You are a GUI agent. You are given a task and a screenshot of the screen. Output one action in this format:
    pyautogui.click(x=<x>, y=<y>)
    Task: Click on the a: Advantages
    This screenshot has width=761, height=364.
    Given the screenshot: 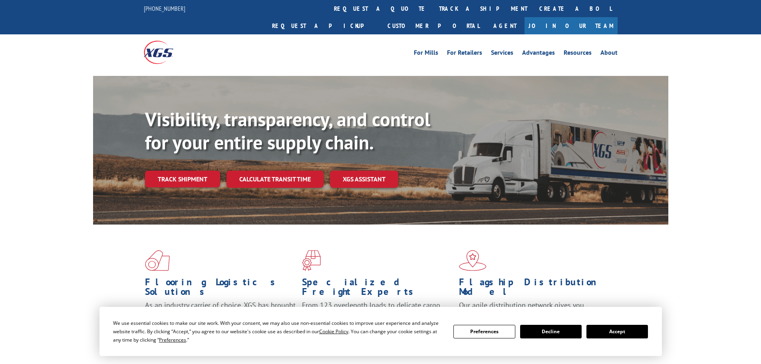 What is the action you would take?
    pyautogui.click(x=538, y=54)
    